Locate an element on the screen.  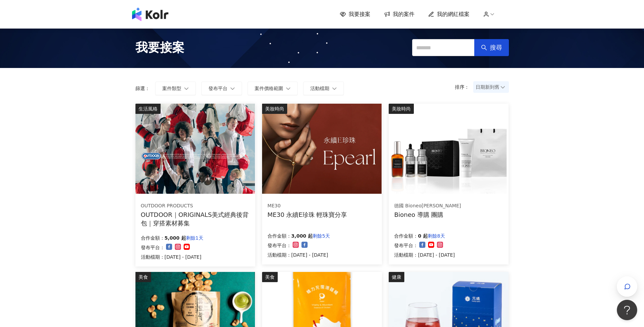
img: logo is located at coordinates (150, 14).